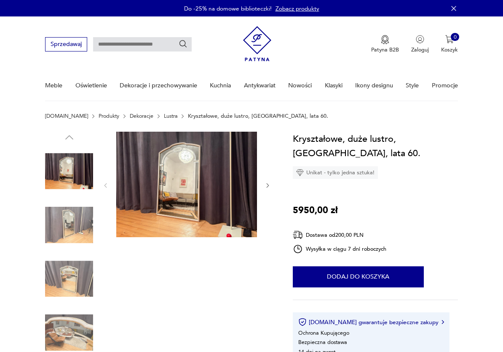 This screenshot has width=503, height=352. What do you see at coordinates (91, 85) in the screenshot?
I see `a: Oświetlenie` at bounding box center [91, 85].